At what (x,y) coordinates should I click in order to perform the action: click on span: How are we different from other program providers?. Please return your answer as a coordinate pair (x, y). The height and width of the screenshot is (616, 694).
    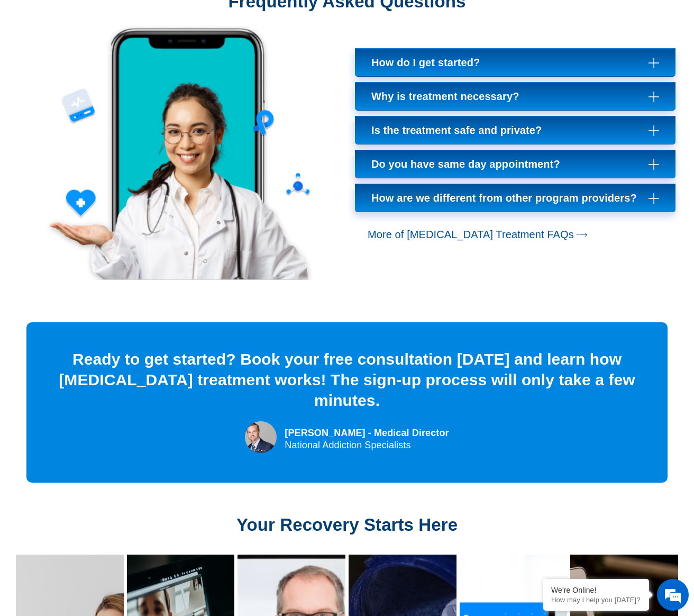
    Looking at the image, I should click on (507, 198).